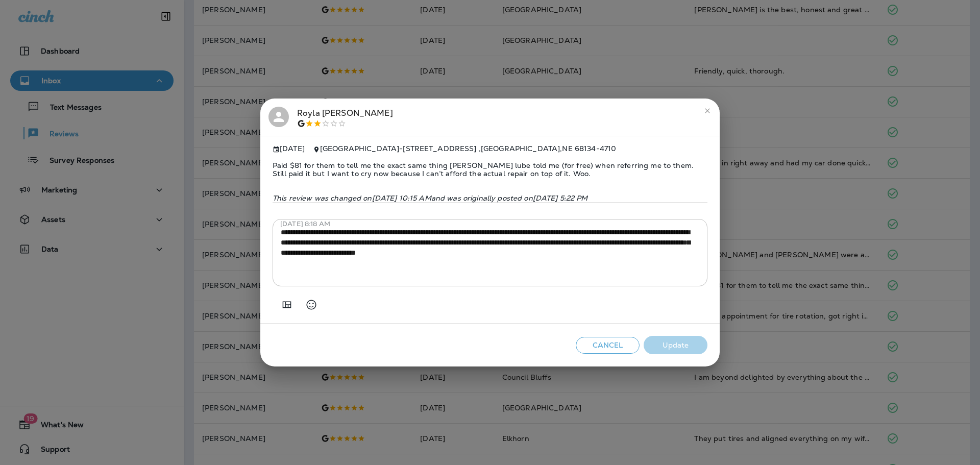 The height and width of the screenshot is (465, 980). I want to click on button: Cancel, so click(607, 345).